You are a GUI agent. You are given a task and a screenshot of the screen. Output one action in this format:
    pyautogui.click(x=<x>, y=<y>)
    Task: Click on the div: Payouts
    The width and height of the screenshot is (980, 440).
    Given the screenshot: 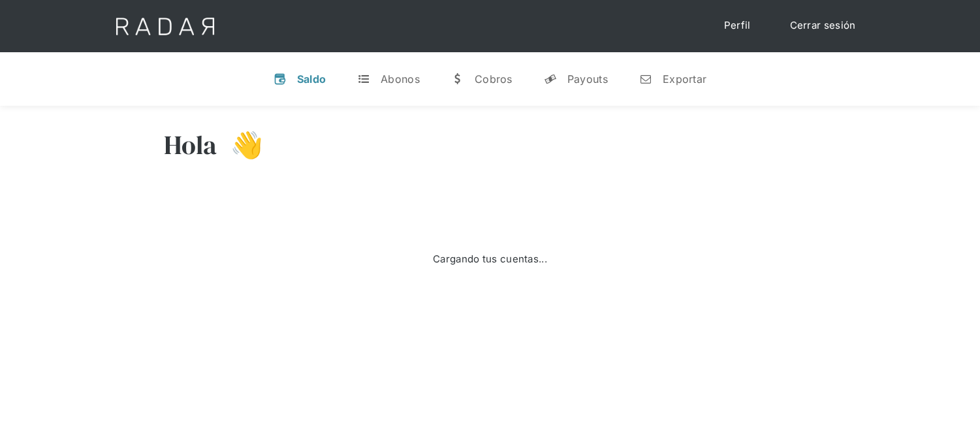 What is the action you would take?
    pyautogui.click(x=587, y=79)
    